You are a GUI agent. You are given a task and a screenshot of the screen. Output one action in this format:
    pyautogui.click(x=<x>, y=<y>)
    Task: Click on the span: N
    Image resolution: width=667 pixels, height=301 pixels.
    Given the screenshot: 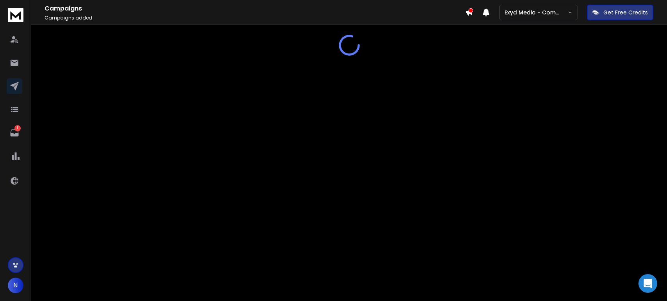 What is the action you would take?
    pyautogui.click(x=16, y=286)
    